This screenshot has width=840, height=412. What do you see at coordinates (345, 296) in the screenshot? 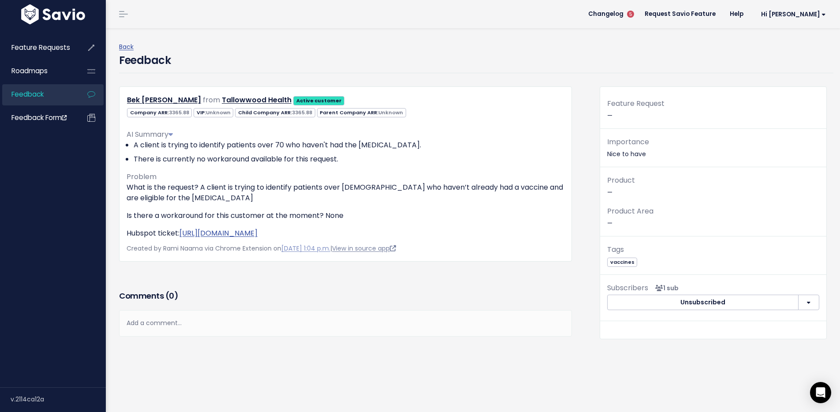
I see `h3: Comments ( )` at bounding box center [345, 296].